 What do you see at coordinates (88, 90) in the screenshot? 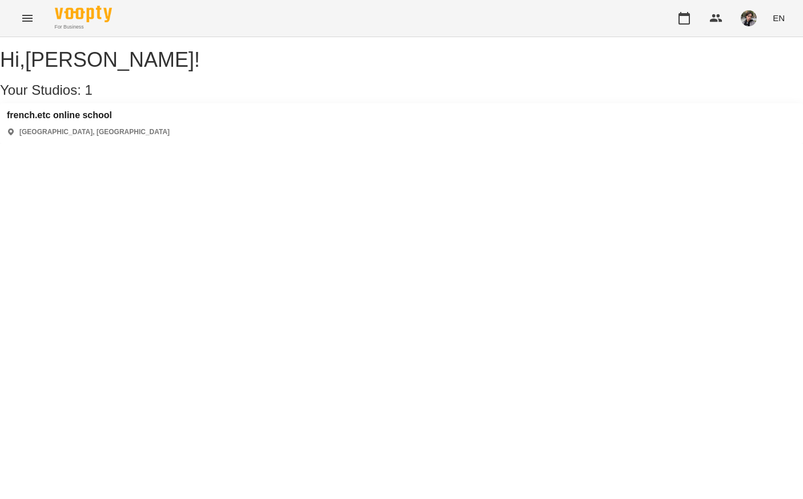
I see `span: 1` at bounding box center [88, 90].